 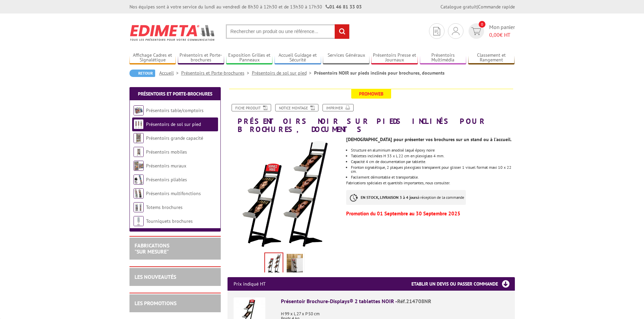 What do you see at coordinates (139, 221) in the screenshot?
I see `img: Tourniquets brochures` at bounding box center [139, 221].